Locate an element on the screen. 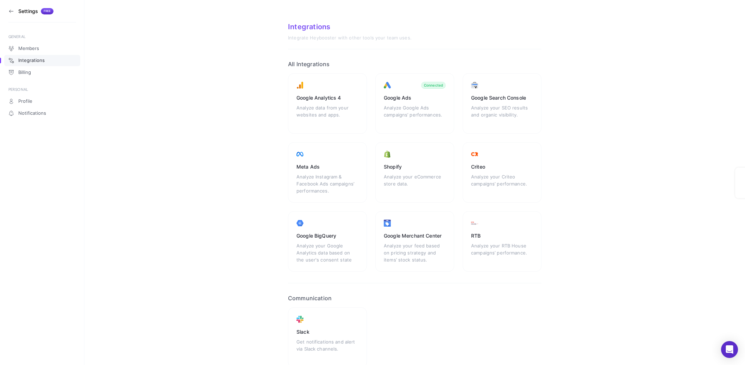  div: Analyze your SEO results and organic visibility. is located at coordinates (502, 115).